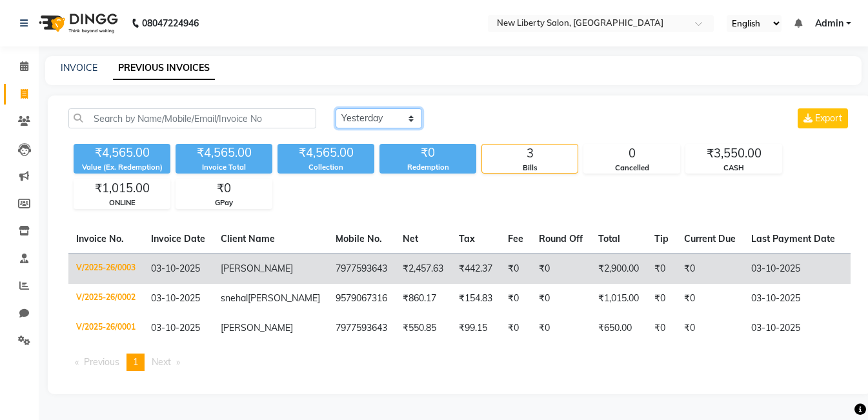  I want to click on div: Cancelled, so click(632, 168).